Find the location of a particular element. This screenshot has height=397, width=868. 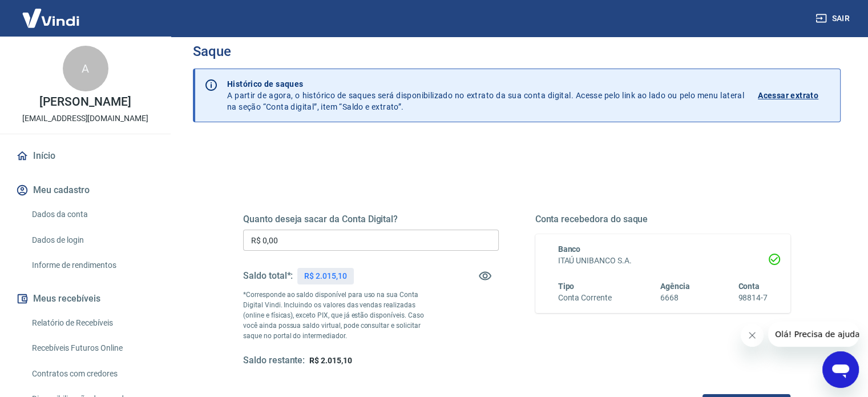

span: Tipo is located at coordinates (566, 286).